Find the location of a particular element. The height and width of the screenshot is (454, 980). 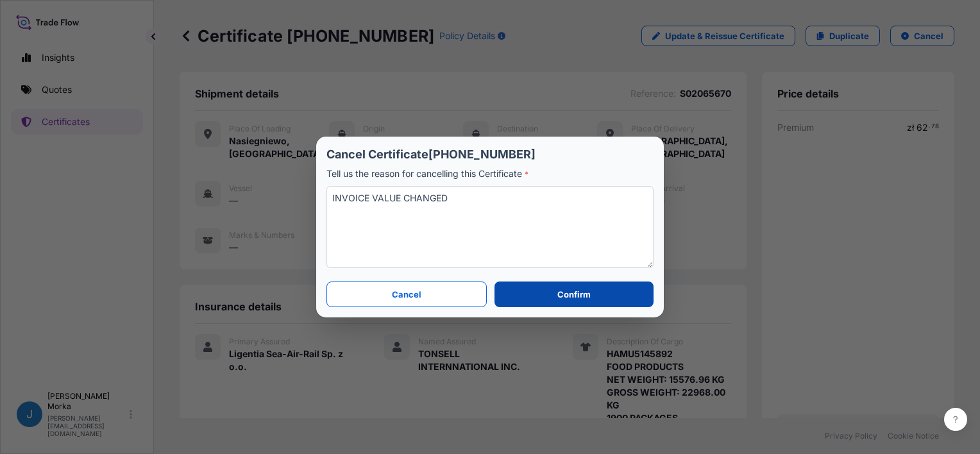

button: Confirm is located at coordinates (574, 295).